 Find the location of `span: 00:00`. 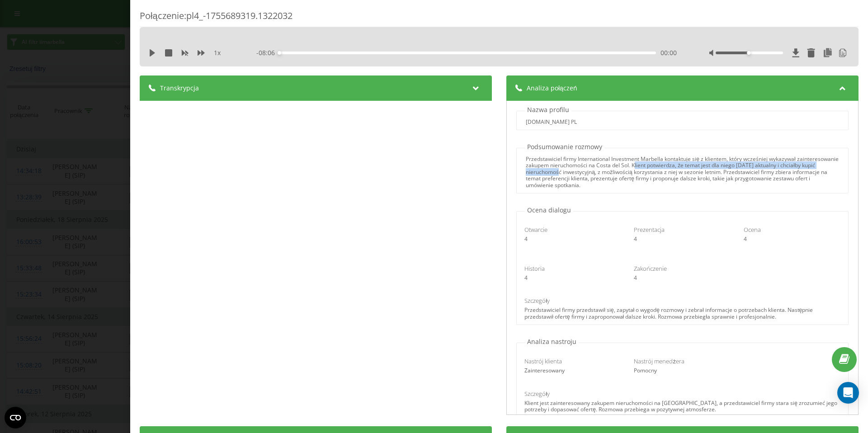

span: 00:00 is located at coordinates (669, 53).